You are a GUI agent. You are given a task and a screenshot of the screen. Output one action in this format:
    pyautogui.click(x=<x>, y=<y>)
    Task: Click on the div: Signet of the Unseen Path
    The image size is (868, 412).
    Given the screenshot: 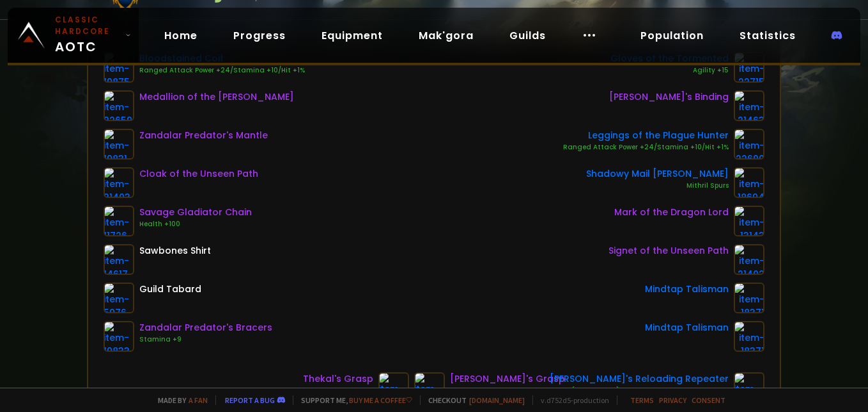 What is the action you would take?
    pyautogui.click(x=669, y=250)
    